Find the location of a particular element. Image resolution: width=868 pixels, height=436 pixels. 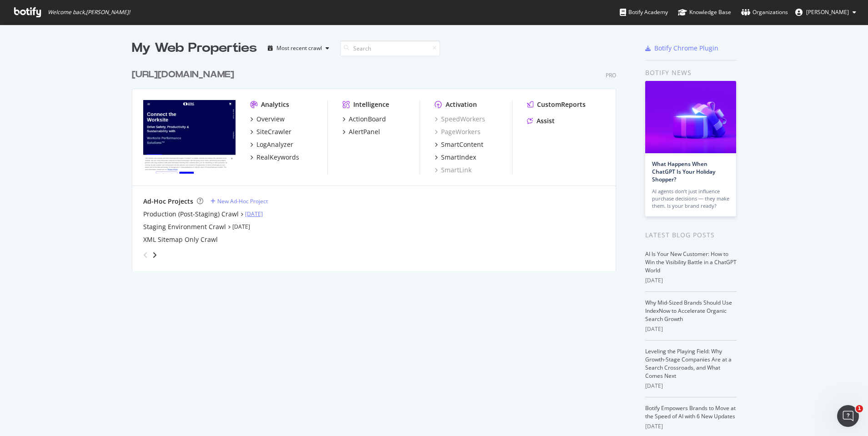

div: Botify news is located at coordinates (691, 73).